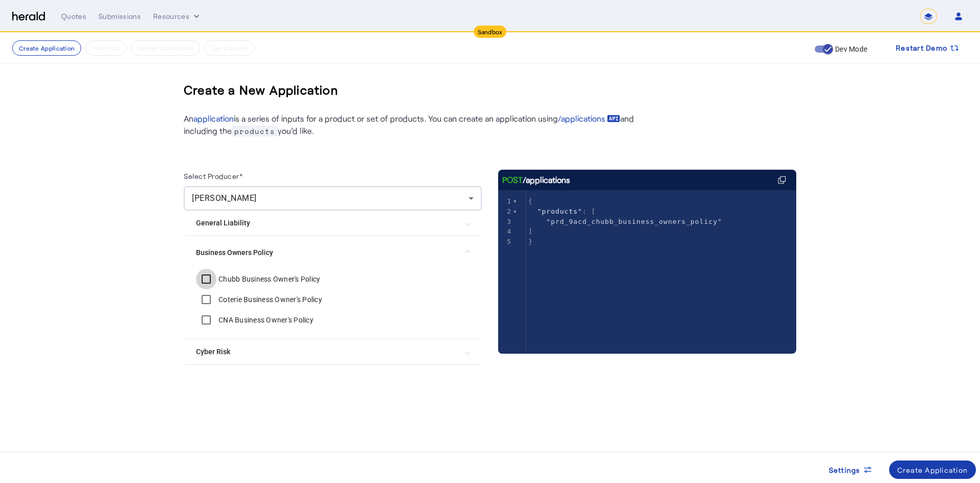 This screenshot has height=483, width=980. I want to click on label: CNA Business Owner's Policy, so click(264, 320).